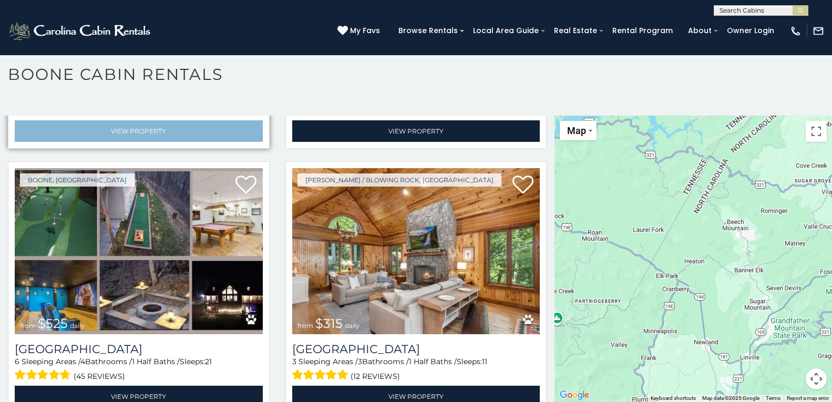  Describe the element at coordinates (416, 251) in the screenshot. I see `a: Chimney Island from $315 daily` at that location.